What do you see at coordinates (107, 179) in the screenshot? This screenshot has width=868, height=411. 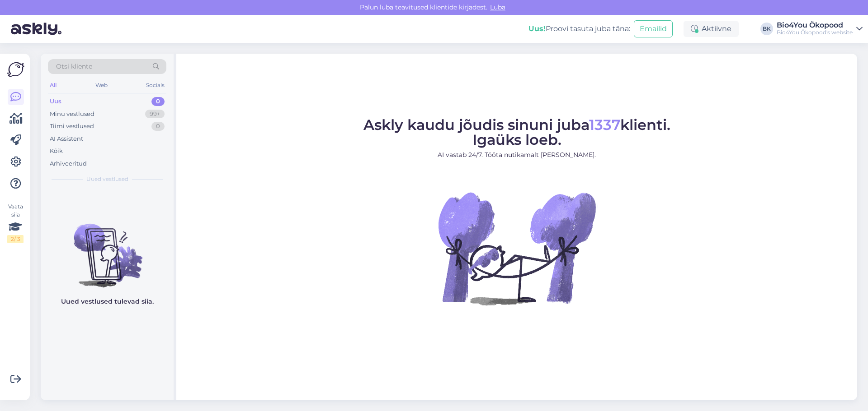 I see `span: Uued vestlused` at bounding box center [107, 179].